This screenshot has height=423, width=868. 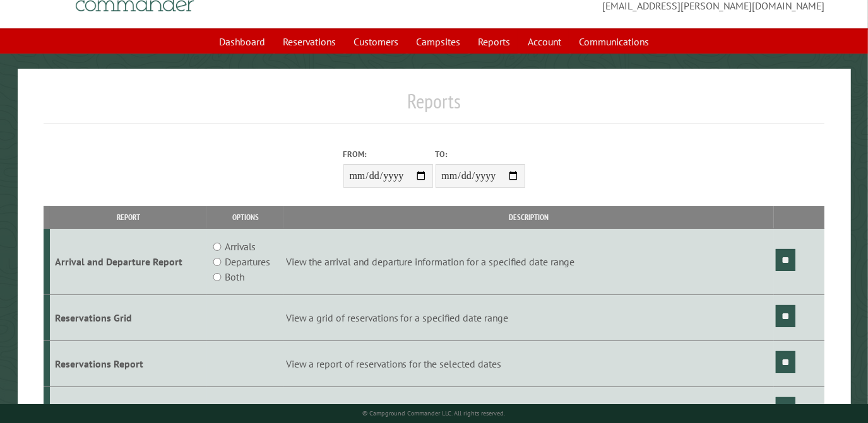 I want to click on label: Both, so click(x=235, y=277).